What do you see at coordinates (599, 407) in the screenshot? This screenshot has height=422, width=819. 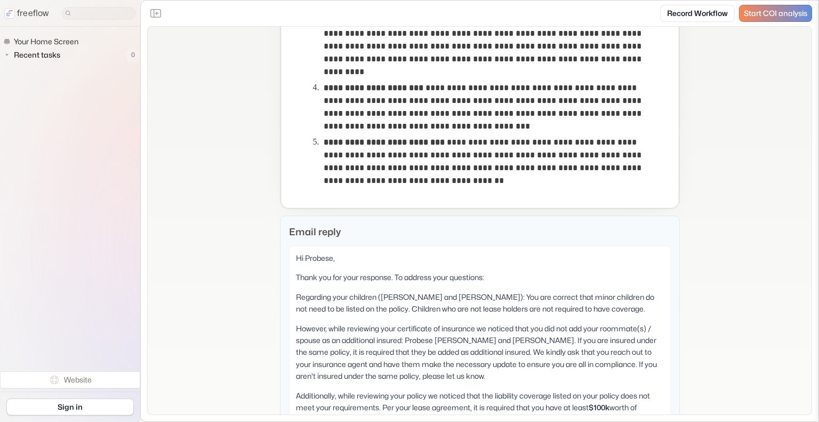 I see `b: $100k` at bounding box center [599, 407].